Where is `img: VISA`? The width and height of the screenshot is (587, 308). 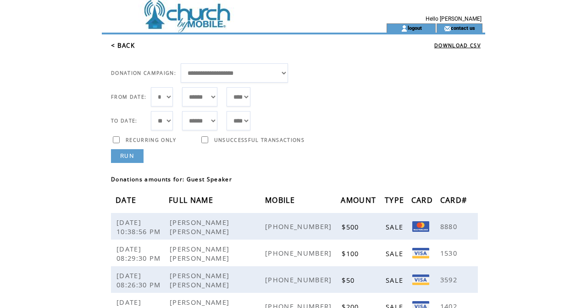
img: VISA is located at coordinates (421, 253).